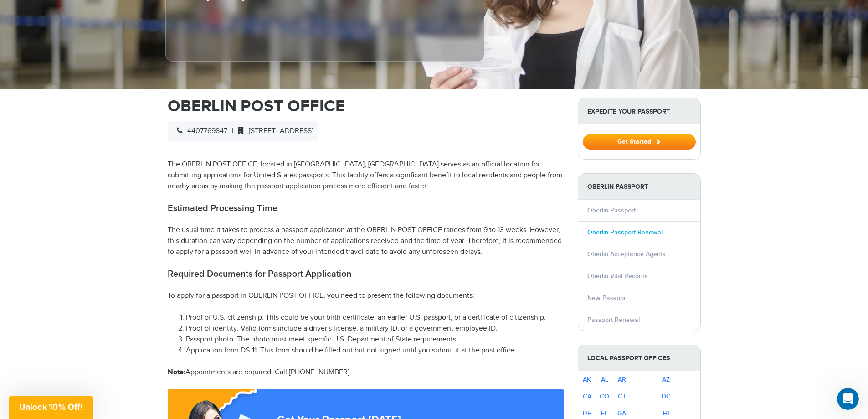 This screenshot has width=868, height=419. What do you see at coordinates (605, 413) in the screenshot?
I see `a: FL` at bounding box center [605, 413].